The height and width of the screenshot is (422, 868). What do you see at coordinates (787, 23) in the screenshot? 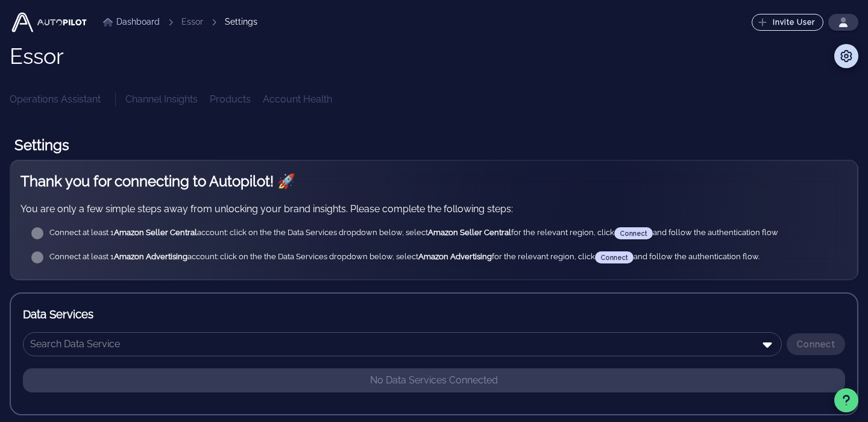
I see `button: Invite User` at bounding box center [787, 23].